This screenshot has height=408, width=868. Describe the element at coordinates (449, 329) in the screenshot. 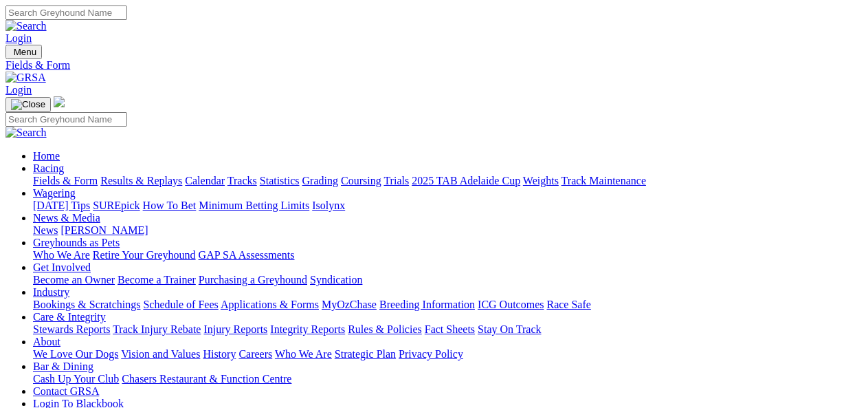

I see `a: Fact Sheets` at that location.